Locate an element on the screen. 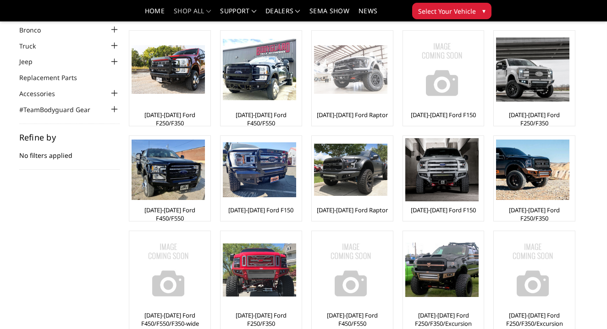 The image size is (607, 329). h5: Refine by is located at coordinates (70, 137).